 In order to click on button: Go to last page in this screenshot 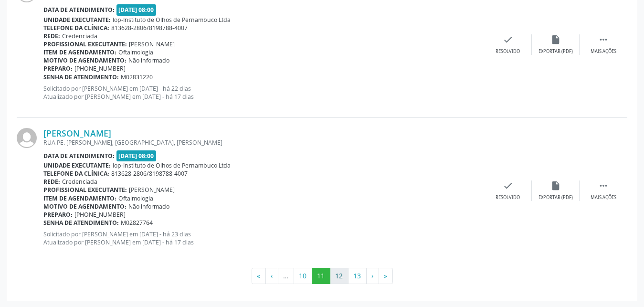, I will do `click(385, 276)`.